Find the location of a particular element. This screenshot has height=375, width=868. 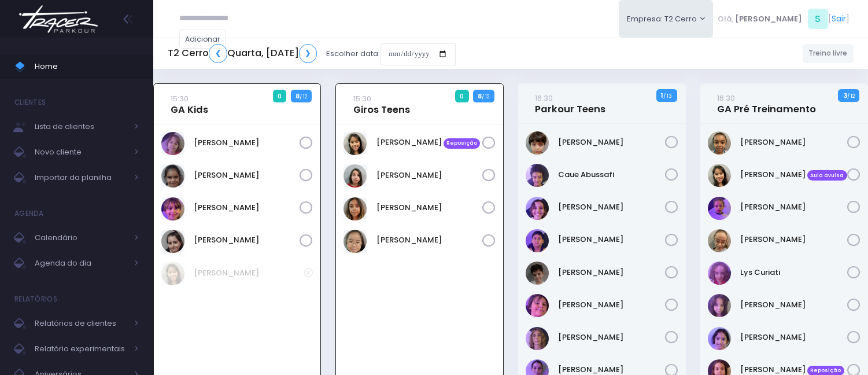

a: 15:30Giros Teens is located at coordinates (382, 104).